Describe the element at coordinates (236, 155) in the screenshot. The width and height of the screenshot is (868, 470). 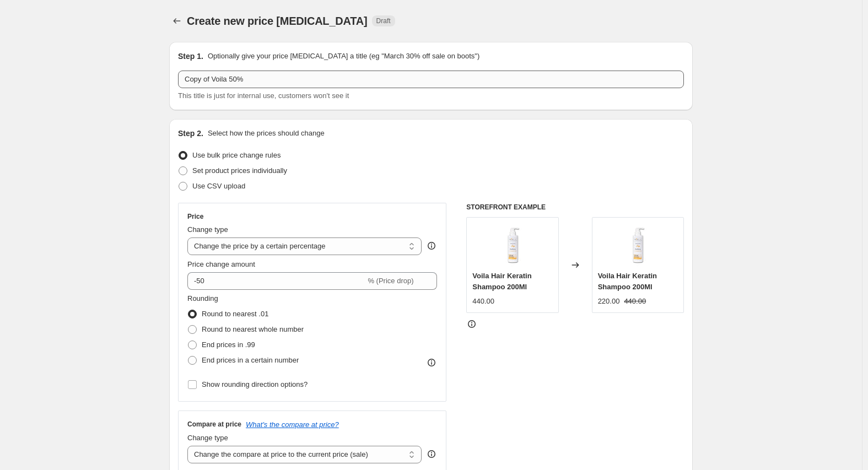
I see `span: Use bulk price change rules` at that location.